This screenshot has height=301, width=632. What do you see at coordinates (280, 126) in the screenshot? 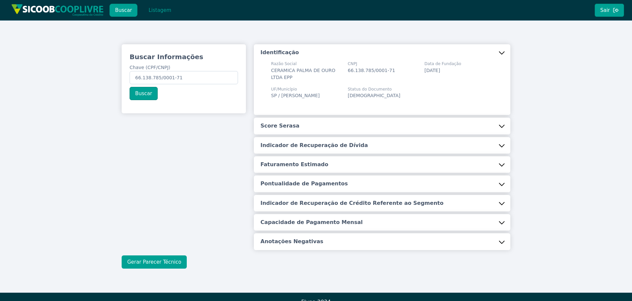
I see `h5: Score Serasa` at bounding box center [280, 126].